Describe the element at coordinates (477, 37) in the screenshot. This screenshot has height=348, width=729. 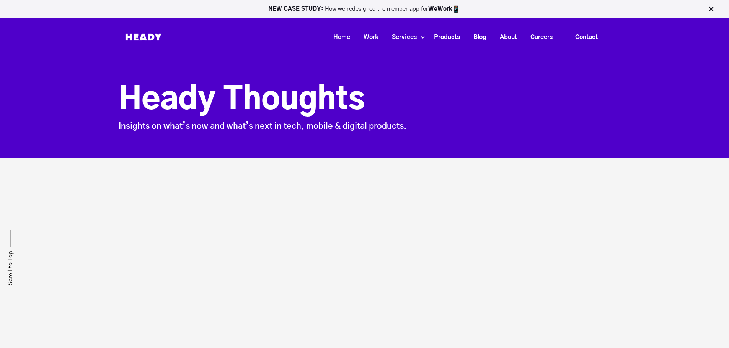
I see `a: Blog` at that location.